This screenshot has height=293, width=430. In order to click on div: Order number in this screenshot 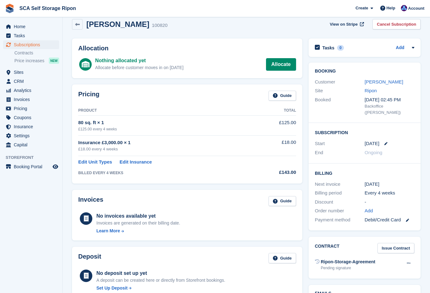, I will do `click(339, 211)`.